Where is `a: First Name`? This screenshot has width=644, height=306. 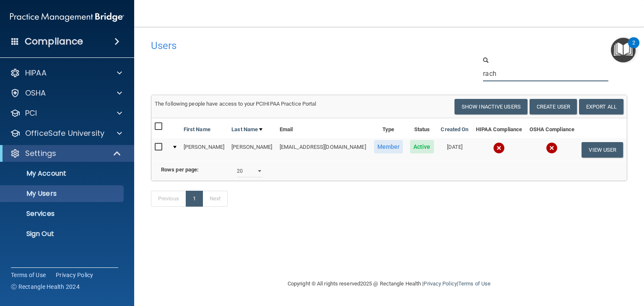 a: First Name is located at coordinates (197, 130).